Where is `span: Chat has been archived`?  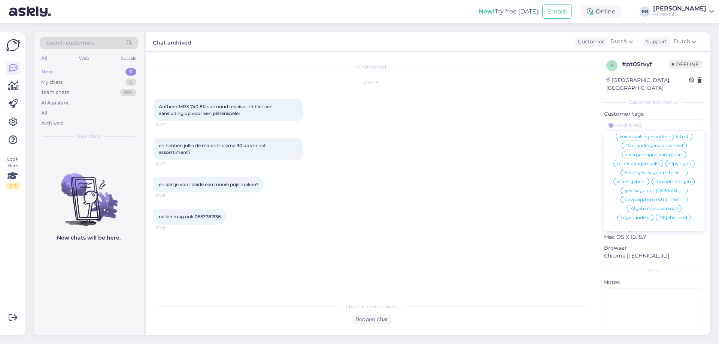
span: Chat has been archived is located at coordinates (372, 307).